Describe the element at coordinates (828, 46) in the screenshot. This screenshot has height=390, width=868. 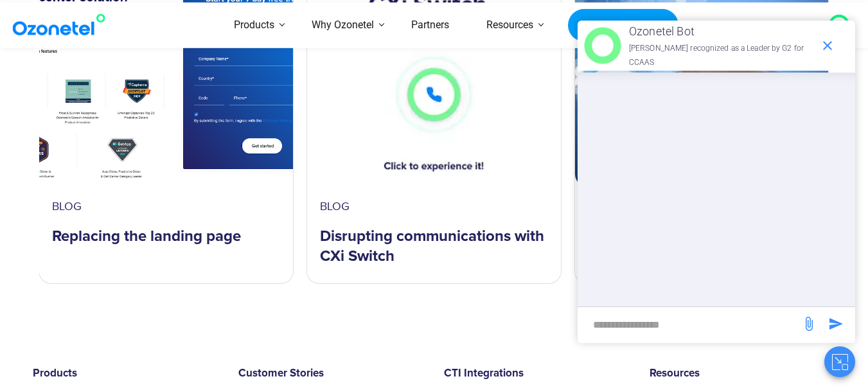
I see `span: end chat or minimize` at that location.